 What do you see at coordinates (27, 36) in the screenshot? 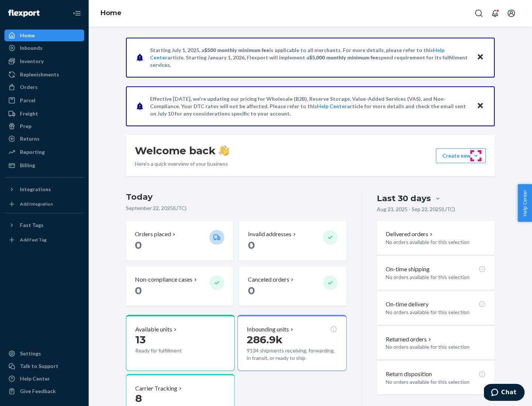
I see `div: Home` at bounding box center [27, 36].